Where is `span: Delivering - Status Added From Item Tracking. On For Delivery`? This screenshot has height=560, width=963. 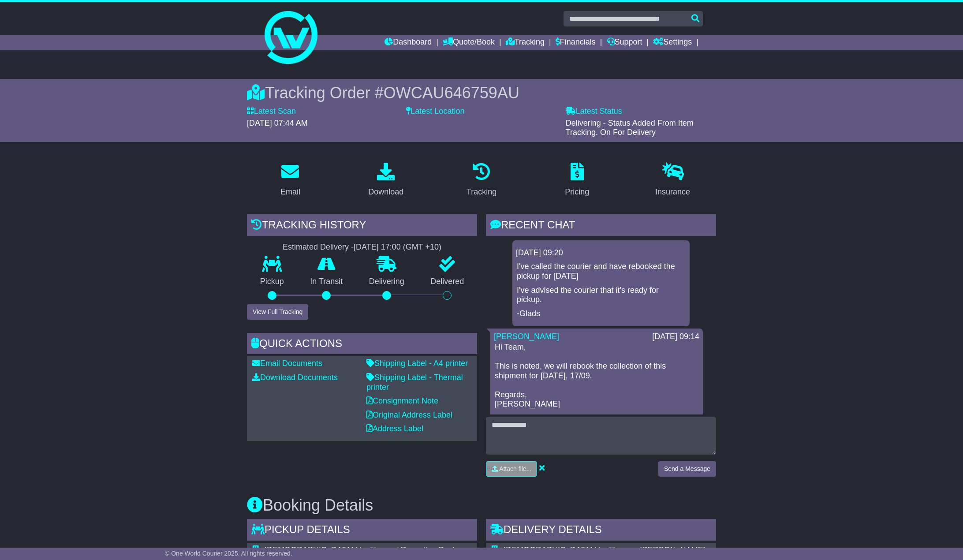
span: Delivering - Status Added From Item Tracking. On For Delivery is located at coordinates (630, 128).